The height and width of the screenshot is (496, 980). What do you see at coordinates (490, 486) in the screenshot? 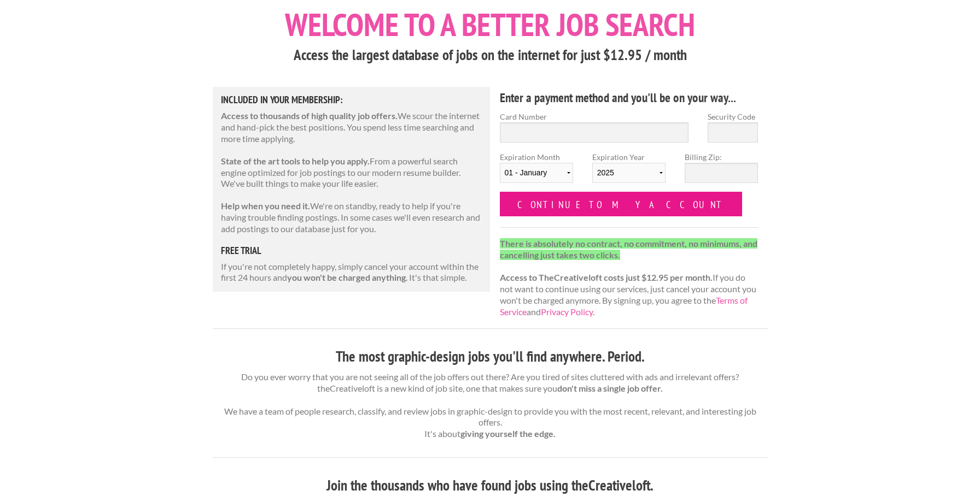
I see `h3: Join the thousands who have found jobs using theCreativeloft.` at bounding box center [490, 486].